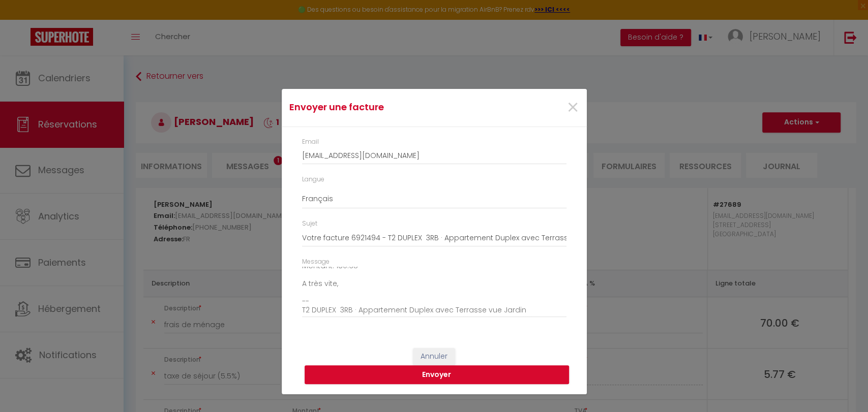 The height and width of the screenshot is (412, 868). Describe the element at coordinates (313, 179) in the screenshot. I see `label: Langue` at that location.